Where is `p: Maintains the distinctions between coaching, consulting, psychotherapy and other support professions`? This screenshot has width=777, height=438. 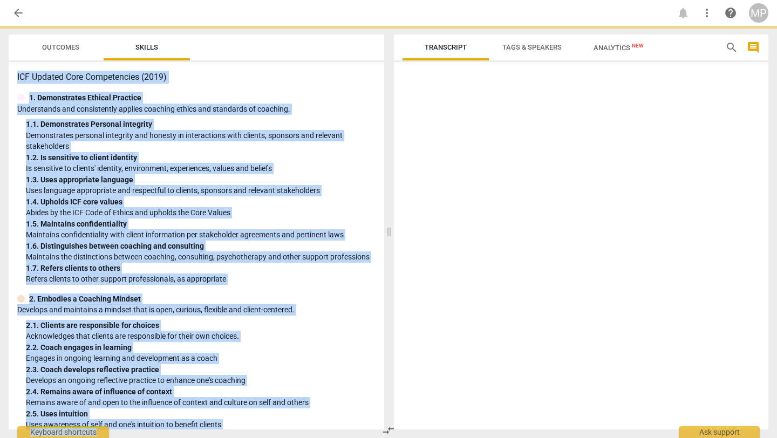 p: Maintains the distinctions between coaching, consulting, psychotherapy and other support professions is located at coordinates (201, 257).